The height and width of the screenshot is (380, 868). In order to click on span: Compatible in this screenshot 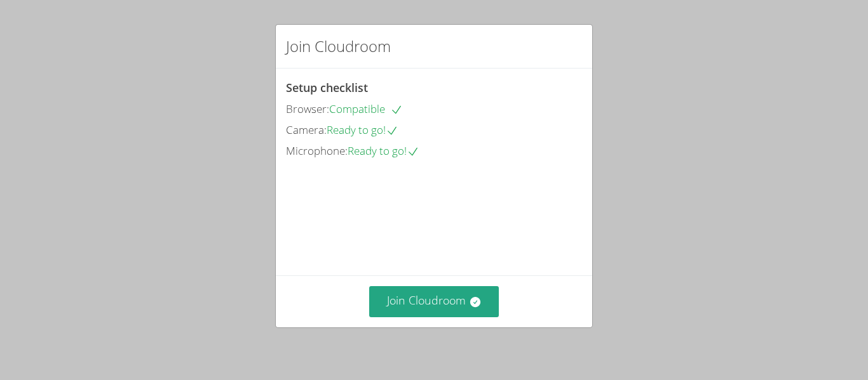, I will do `click(366, 108)`.